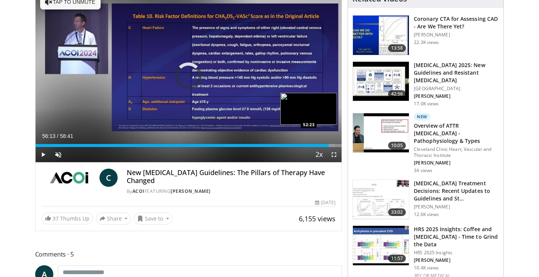 This screenshot has width=539, height=277. I want to click on button: Play, so click(43, 154).